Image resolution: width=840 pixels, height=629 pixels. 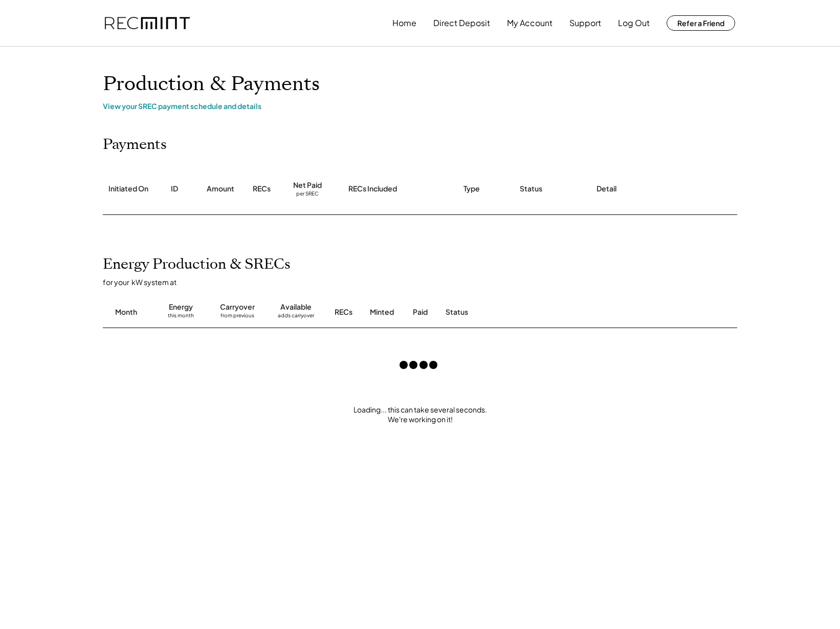 I want to click on div: this month, so click(x=180, y=317).